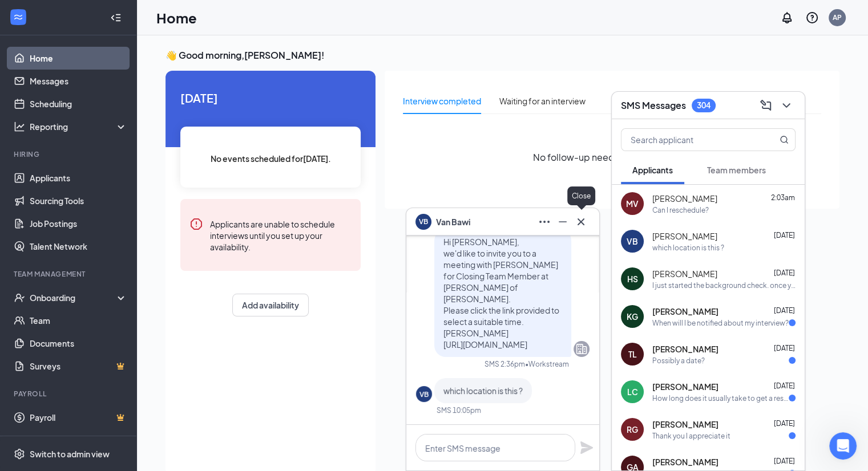  I want to click on svg: Collapse, so click(116, 18).